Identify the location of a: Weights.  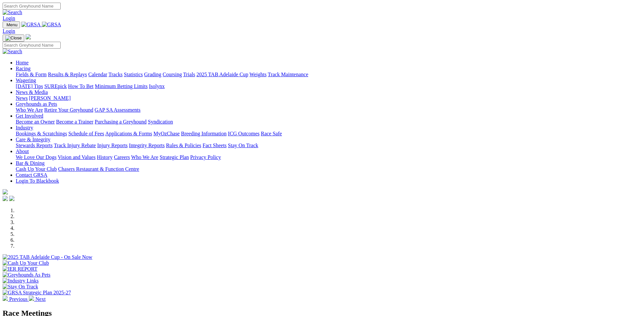
(258, 74).